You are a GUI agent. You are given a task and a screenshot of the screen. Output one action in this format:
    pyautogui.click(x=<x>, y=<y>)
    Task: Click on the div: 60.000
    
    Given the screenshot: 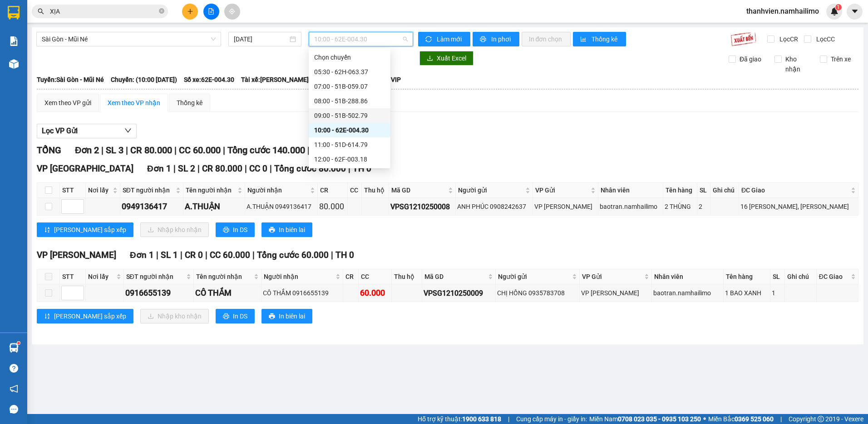 What is the action you would take?
    pyautogui.click(x=375, y=293)
    